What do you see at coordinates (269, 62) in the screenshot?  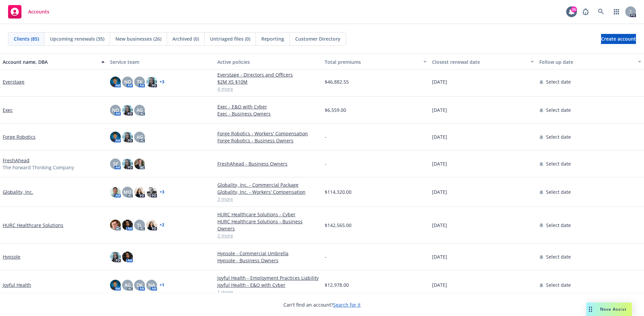 I see `div: Active policies` at bounding box center [269, 62].